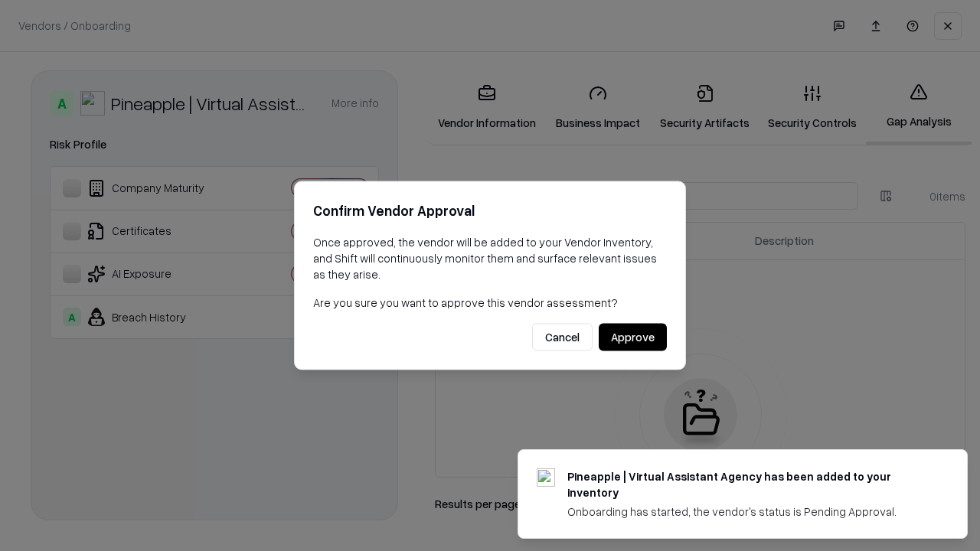  Describe the element at coordinates (749, 511) in the screenshot. I see `div: Onboarding has started, the vendor's status is Pending Approval.` at that location.